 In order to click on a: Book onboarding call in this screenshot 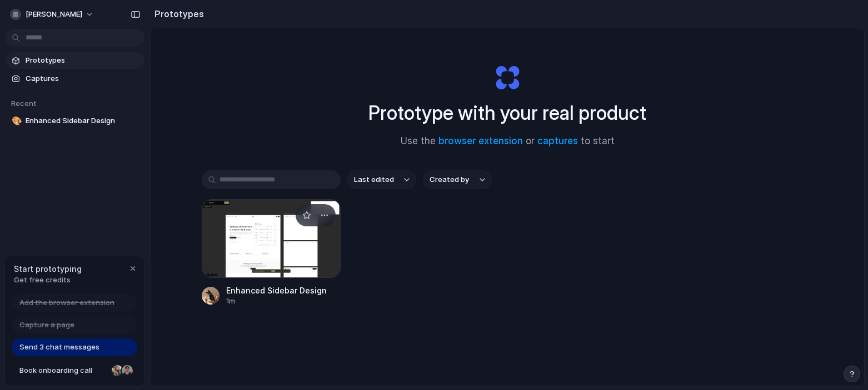, I will do `click(74, 370)`.